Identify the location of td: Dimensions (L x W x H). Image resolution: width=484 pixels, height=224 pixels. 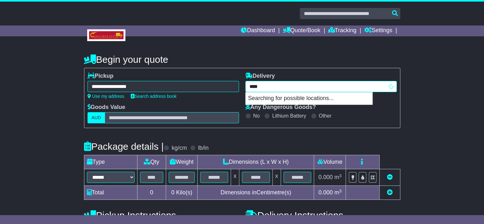
(256, 162).